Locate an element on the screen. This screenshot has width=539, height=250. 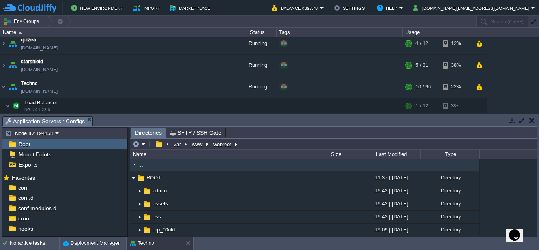
div: Size is located at coordinates (336, 154).